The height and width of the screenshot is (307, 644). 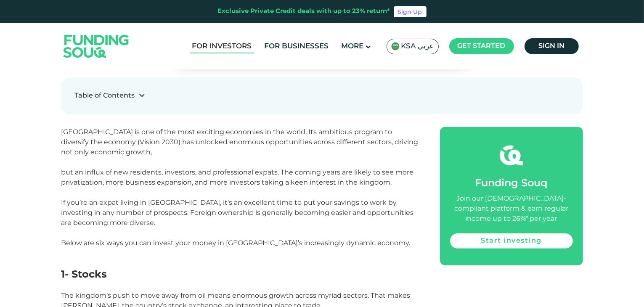 I want to click on a: Sign Up, so click(x=410, y=12).